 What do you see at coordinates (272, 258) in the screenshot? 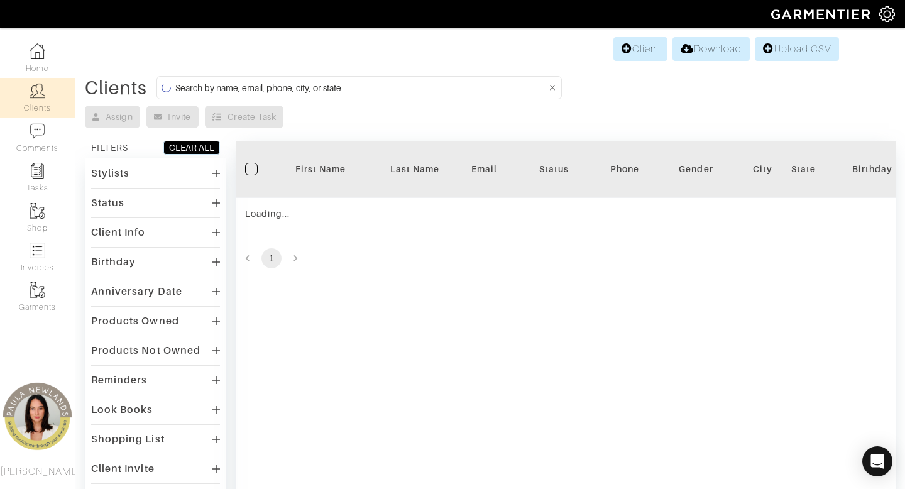
I see `button: page 1` at bounding box center [272, 258].